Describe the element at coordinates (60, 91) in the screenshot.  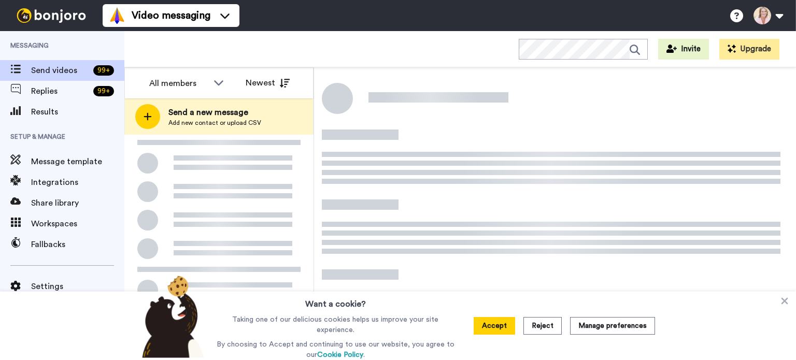
I see `span: Replies` at that location.